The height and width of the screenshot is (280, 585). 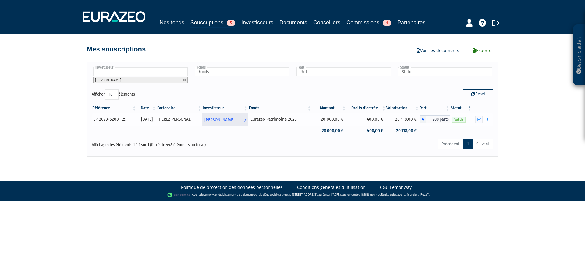 I want to click on img: 1732889491-logotype_eurazeo_blanc_rvb.png, so click(x=114, y=17).